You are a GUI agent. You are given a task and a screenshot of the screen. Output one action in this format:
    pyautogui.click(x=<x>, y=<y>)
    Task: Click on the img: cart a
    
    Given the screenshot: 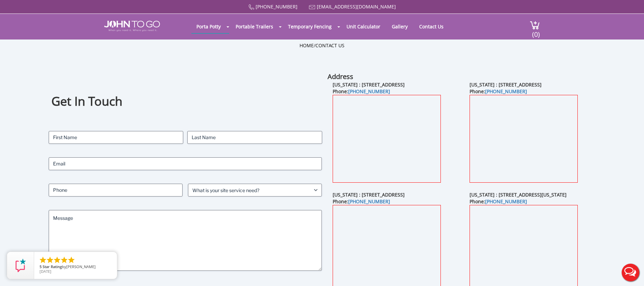 What is the action you would take?
    pyautogui.click(x=535, y=25)
    